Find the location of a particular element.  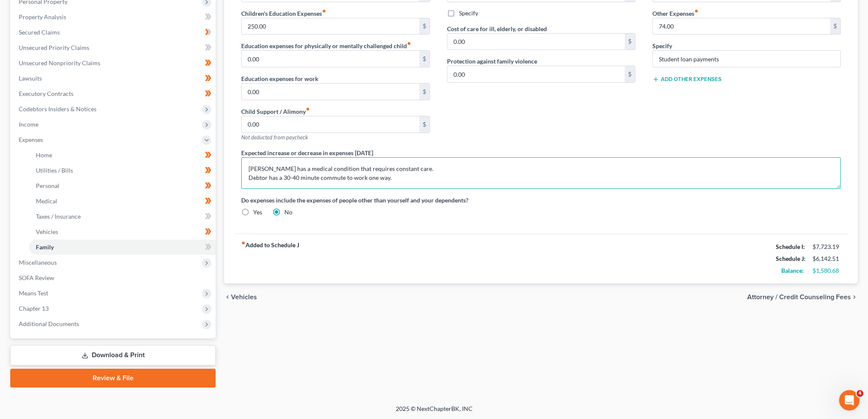

span: Utilities / Bills is located at coordinates (54, 170).